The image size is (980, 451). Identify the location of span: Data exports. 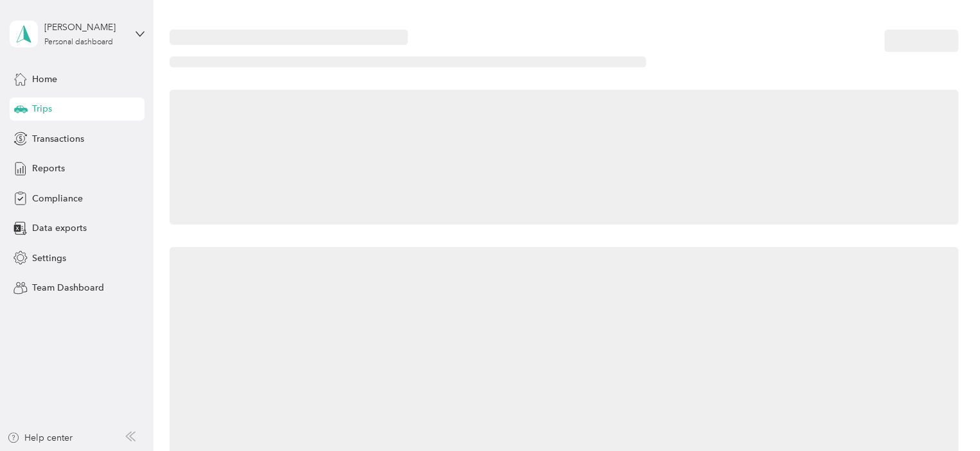
(59, 228).